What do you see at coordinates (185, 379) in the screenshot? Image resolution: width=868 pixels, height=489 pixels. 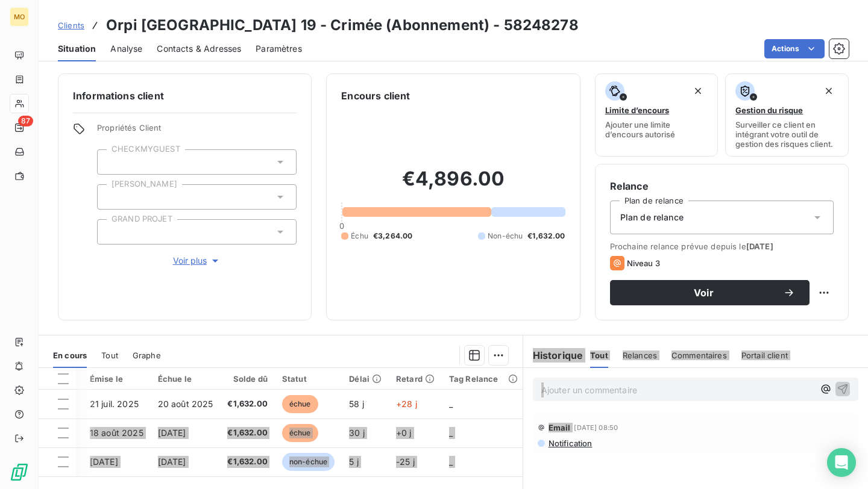 I see `div: Échue le` at bounding box center [185, 379].